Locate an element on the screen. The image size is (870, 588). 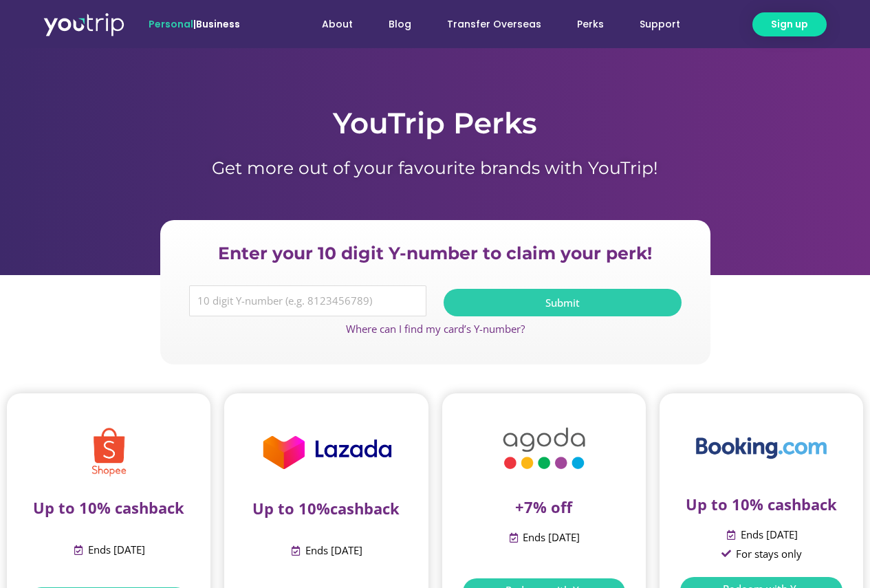
button: Submit is located at coordinates (563, 303).